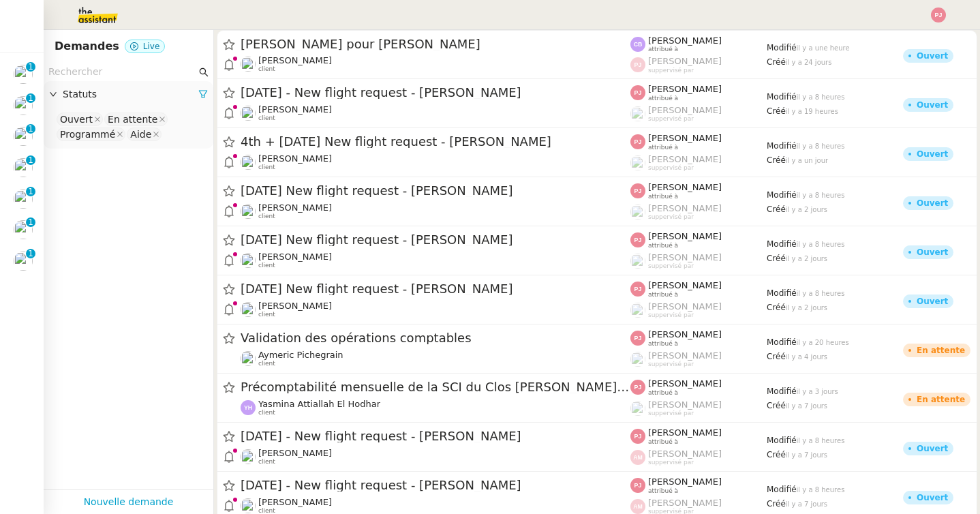 Image resolution: width=980 pixels, height=514 pixels. What do you see at coordinates (128, 94) in the screenshot?
I see `div: Statuts` at bounding box center [128, 94].